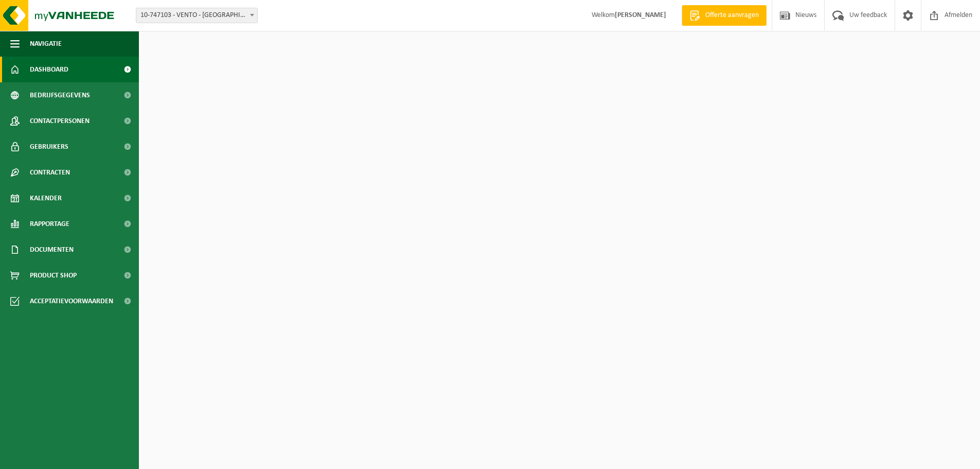  What do you see at coordinates (71, 302) in the screenshot?
I see `span: Acceptatievoorwaarden` at bounding box center [71, 302].